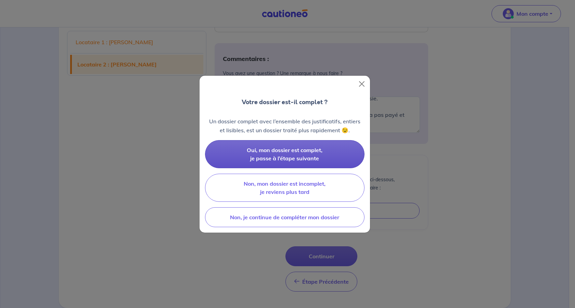  What do you see at coordinates (285, 217) in the screenshot?
I see `span: Non, je continue de compléter mon dossier` at bounding box center [285, 217].